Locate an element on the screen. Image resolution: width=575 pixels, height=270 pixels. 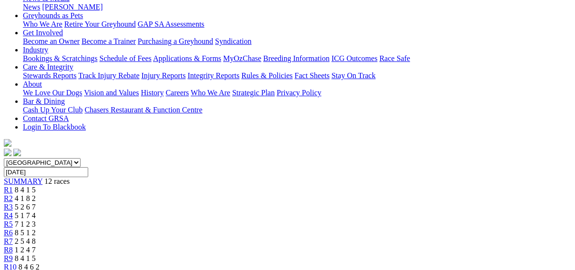
a: R9 is located at coordinates (8, 259).